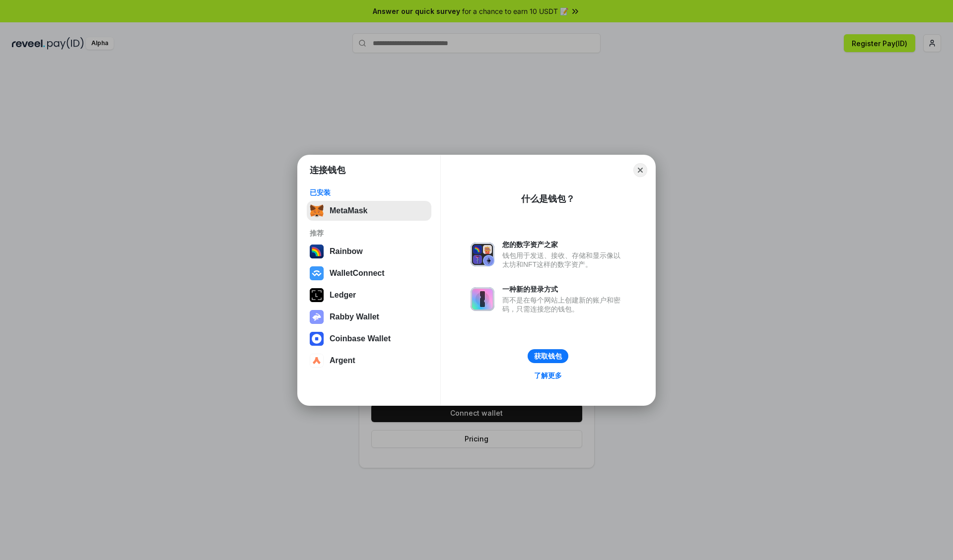  Describe the element at coordinates (316, 211) in the screenshot. I see `img: svg+xml,%3Csvg%20fill%3D%22none%22%20height%3D%2233%22%20viewBox%3D%220%200%2035%2033%22%20width%...` at that location.